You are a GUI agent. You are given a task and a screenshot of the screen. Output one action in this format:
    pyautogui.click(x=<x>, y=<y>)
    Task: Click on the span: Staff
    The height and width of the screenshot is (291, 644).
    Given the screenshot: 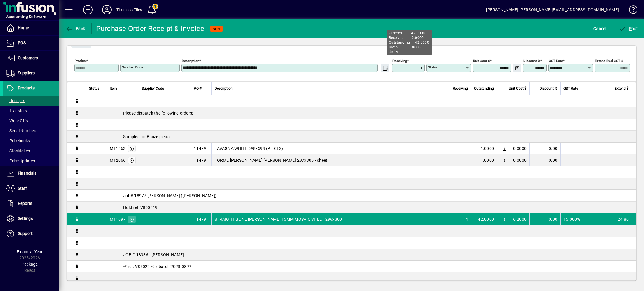 What is the action you would take?
    pyautogui.click(x=22, y=189)
    